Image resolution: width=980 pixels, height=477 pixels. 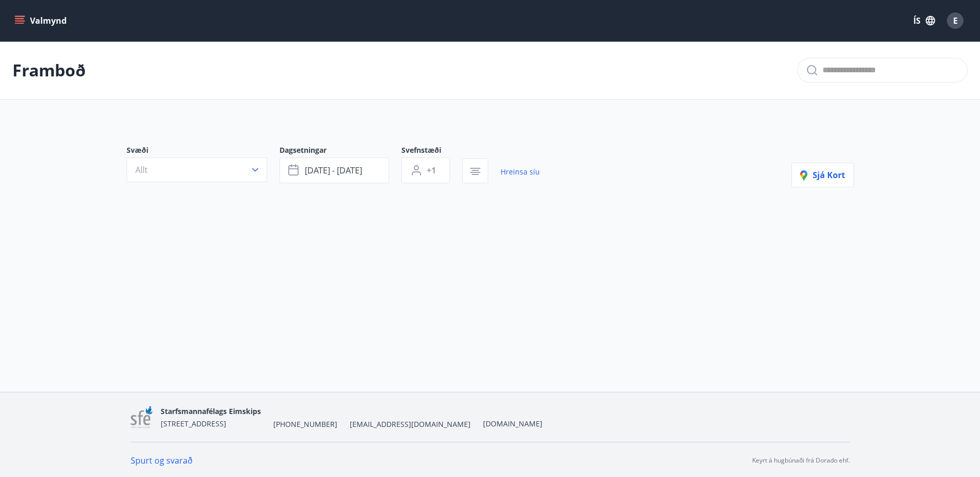 What do you see at coordinates (431, 170) in the screenshot?
I see `span: +1` at bounding box center [431, 170].